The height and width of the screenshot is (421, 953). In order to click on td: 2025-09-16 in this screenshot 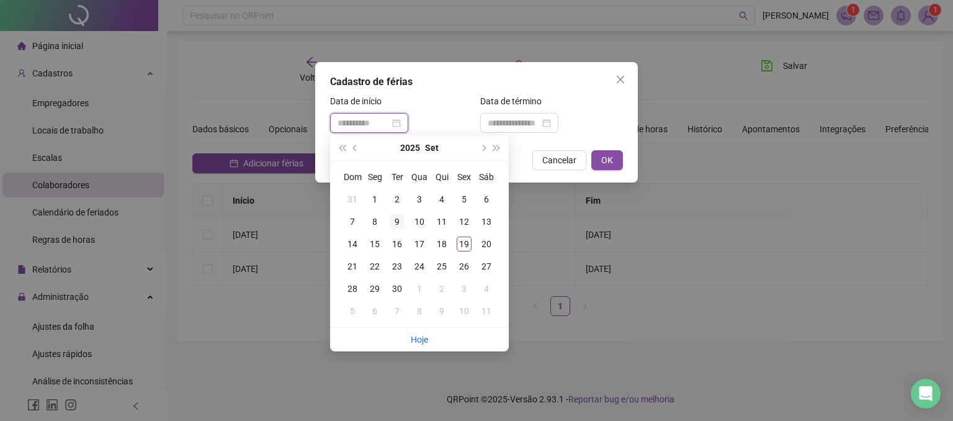, I will do `click(397, 244)`.